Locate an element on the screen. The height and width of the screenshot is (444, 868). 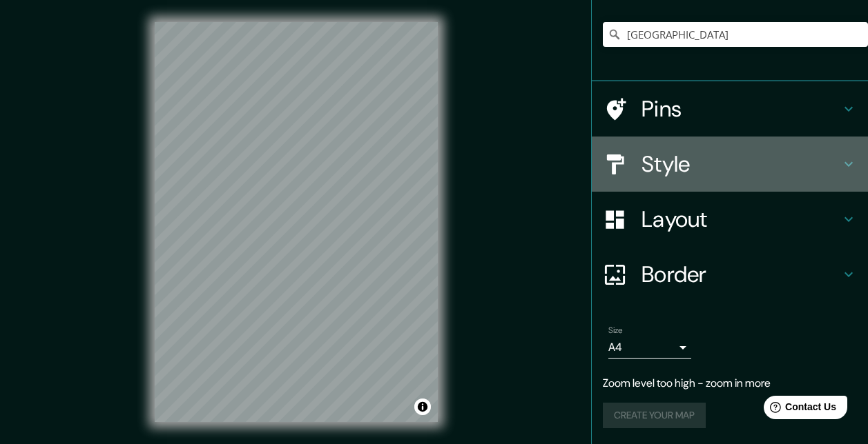
input: Pick your city or area is located at coordinates (736, 34).